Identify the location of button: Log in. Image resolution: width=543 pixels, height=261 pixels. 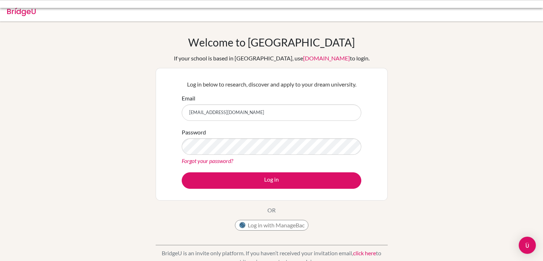
(272, 180).